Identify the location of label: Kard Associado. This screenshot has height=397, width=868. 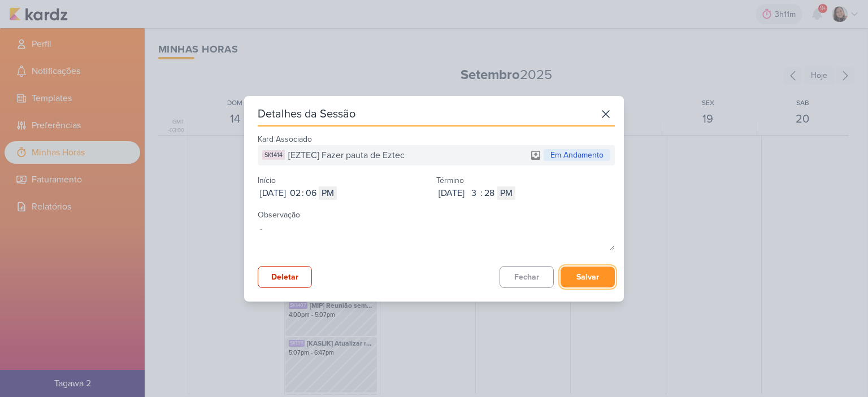
(284, 139).